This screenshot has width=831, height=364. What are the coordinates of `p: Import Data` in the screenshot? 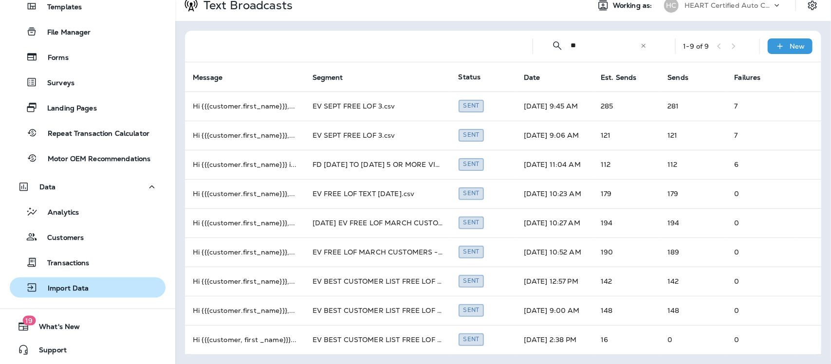 It's located at (63, 289).